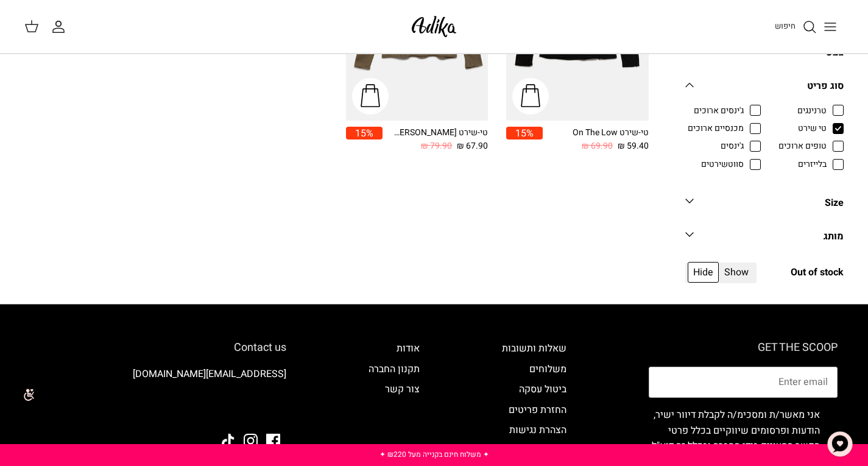 The image size is (868, 466). Describe the element at coordinates (61, 27) in the screenshot. I see `a: החשבון שלי` at that location.